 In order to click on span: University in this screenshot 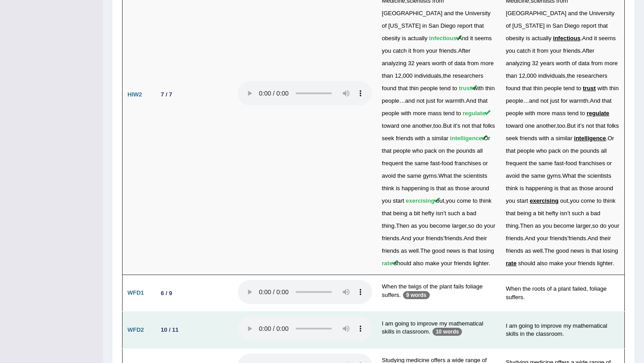, I will do `click(477, 13)`.